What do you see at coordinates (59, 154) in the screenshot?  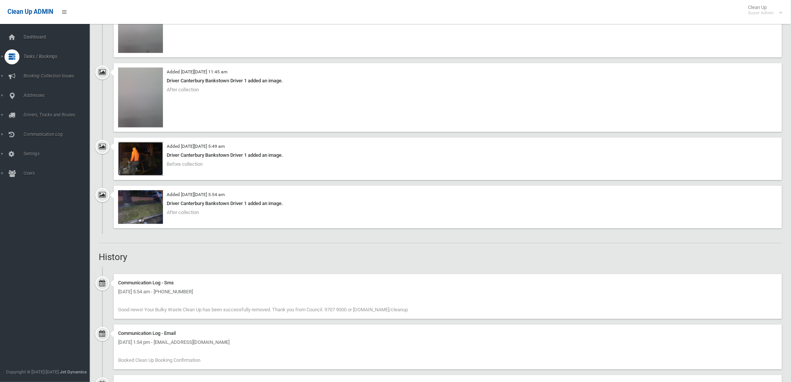 I see `span: Settings` at bounding box center [59, 154].